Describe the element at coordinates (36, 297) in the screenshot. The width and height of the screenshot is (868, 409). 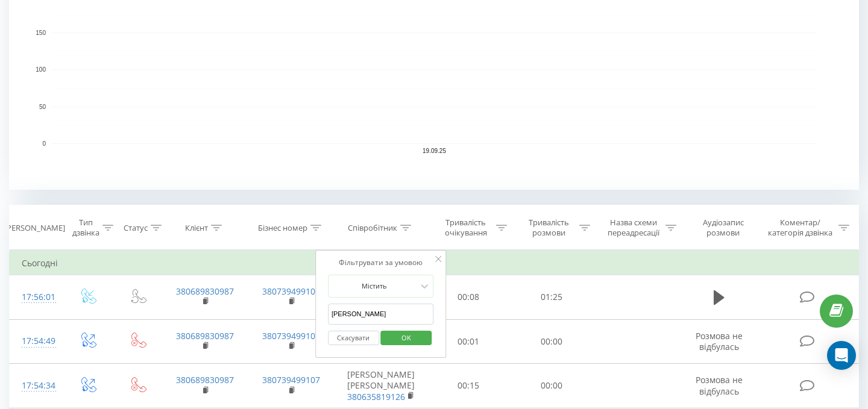
I see `div: 17:56:01` at that location.